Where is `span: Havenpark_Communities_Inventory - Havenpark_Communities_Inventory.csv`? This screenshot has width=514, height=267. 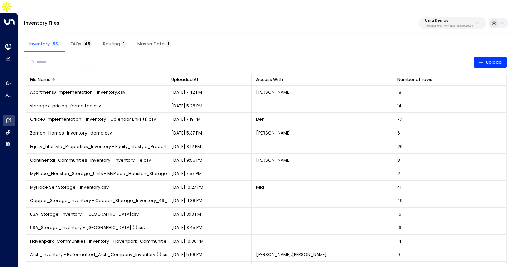 span: Havenpark_Communities_Inventory - Havenpark_Communities_Inventory.csv is located at coordinates (115, 242).